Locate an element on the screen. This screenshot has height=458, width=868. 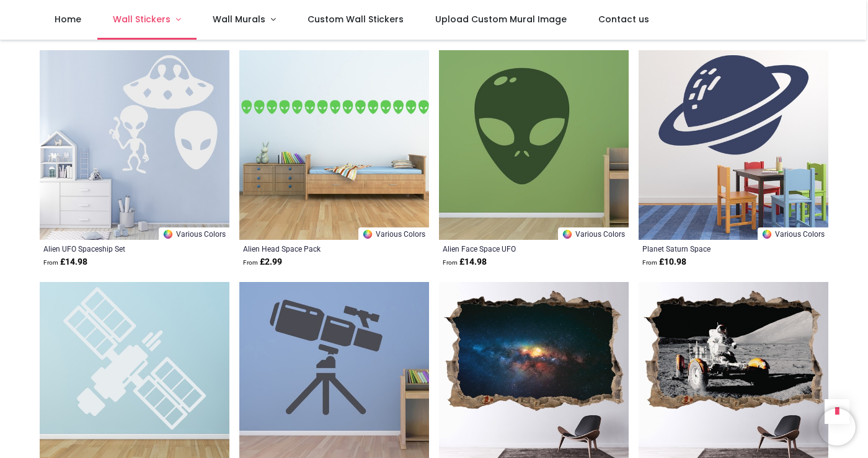
span: Home is located at coordinates (68, 19).